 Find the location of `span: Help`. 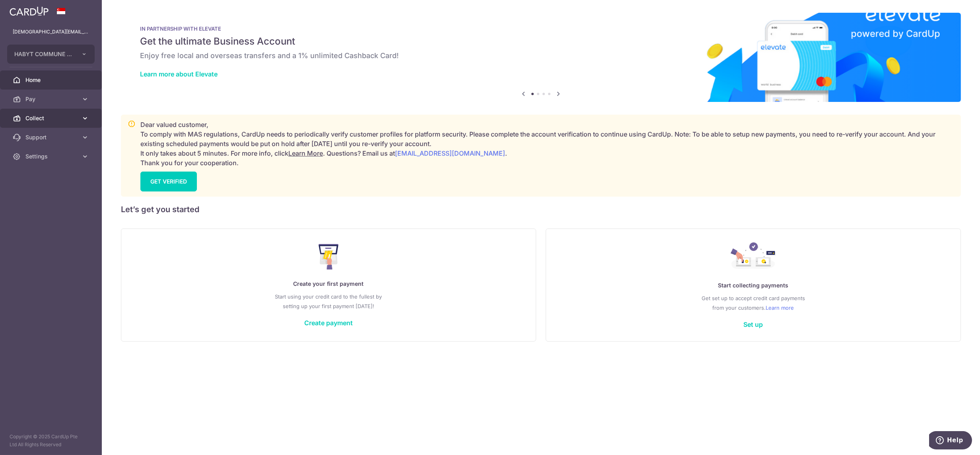

span: Help is located at coordinates (25, 9).